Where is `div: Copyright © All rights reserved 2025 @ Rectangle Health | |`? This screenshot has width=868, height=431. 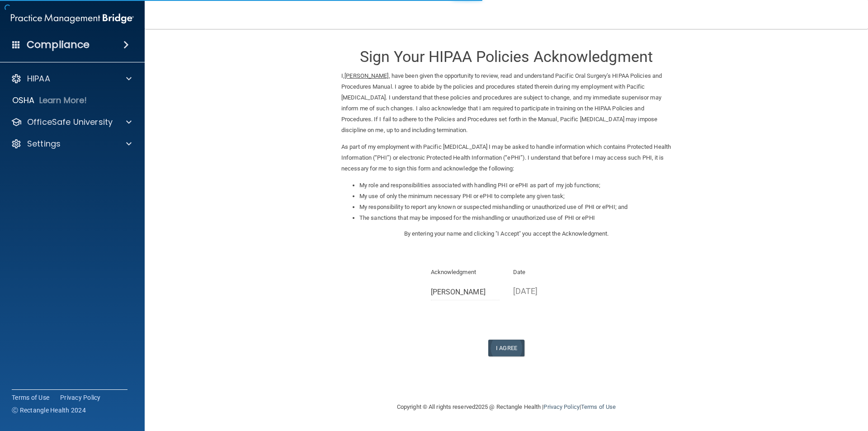
div: Copyright © All rights reserved 2025 @ Rectangle Health | | is located at coordinates (506, 407).